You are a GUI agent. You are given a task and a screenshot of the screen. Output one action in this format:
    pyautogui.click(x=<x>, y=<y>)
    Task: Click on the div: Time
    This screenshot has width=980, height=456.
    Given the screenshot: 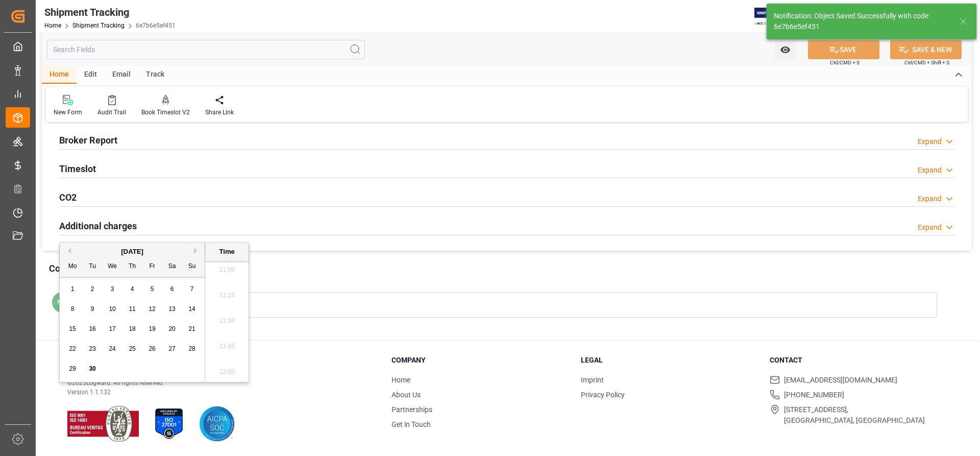 What is the action you would take?
    pyautogui.click(x=227, y=252)
    